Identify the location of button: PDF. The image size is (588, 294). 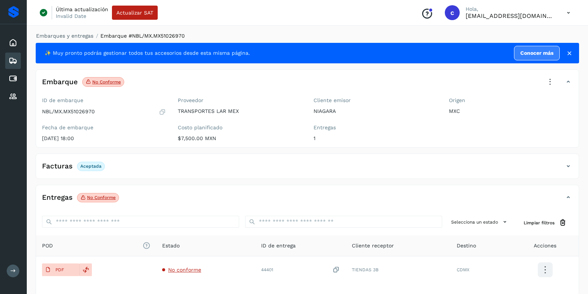
(61, 269).